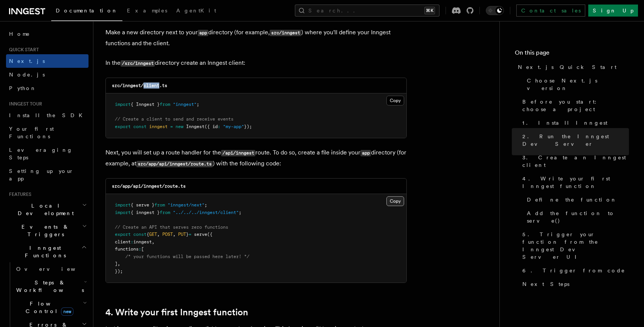 Image resolution: width=644 pixels, height=327 pixels. Describe the element at coordinates (44, 252) in the screenshot. I see `span: Inngest Functions` at that location.